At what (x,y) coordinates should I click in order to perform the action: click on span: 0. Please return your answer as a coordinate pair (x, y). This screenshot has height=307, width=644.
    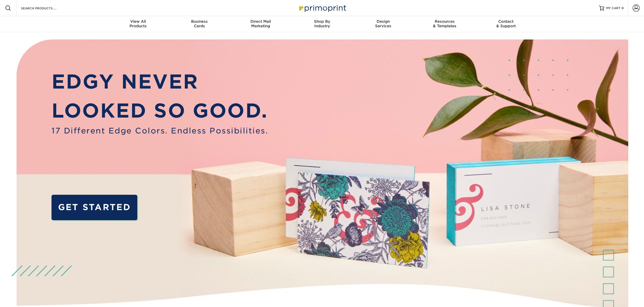
    Looking at the image, I should click on (623, 8).